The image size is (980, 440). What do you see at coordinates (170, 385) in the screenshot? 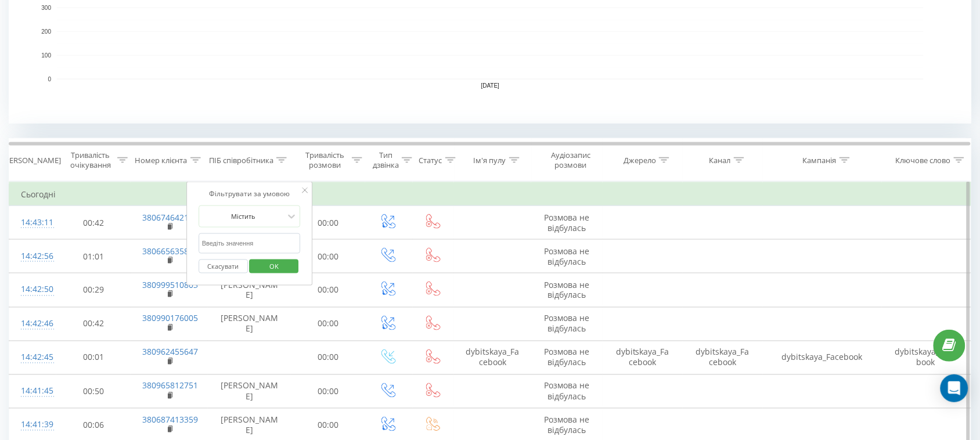
I see `a: 380965812751` at bounding box center [170, 385].